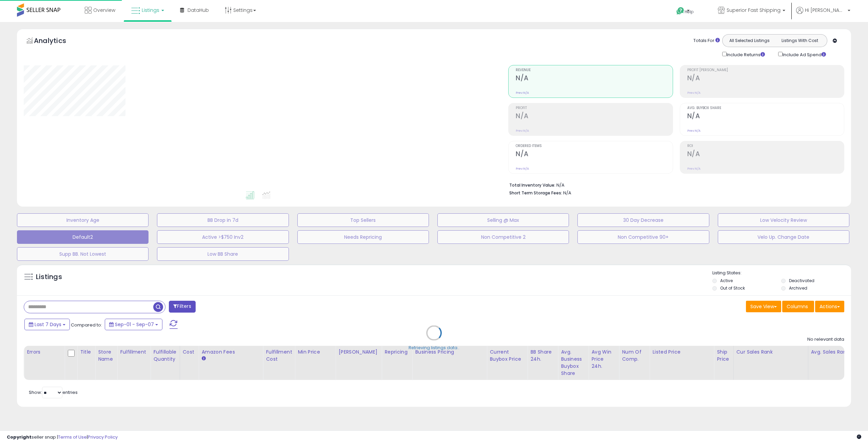 This screenshot has width=868, height=444. Describe the element at coordinates (594, 146) in the screenshot. I see `span: Ordered Items` at that location.